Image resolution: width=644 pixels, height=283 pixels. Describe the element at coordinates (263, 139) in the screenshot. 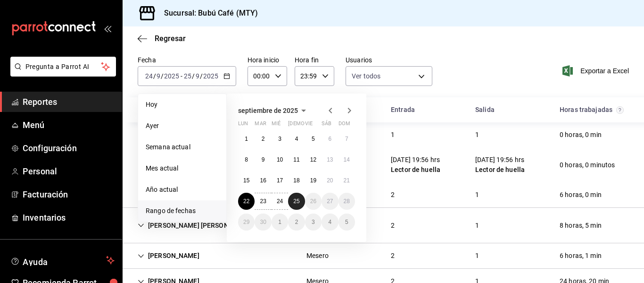

I see `button: 2 de septiembre de 2025` at that location.